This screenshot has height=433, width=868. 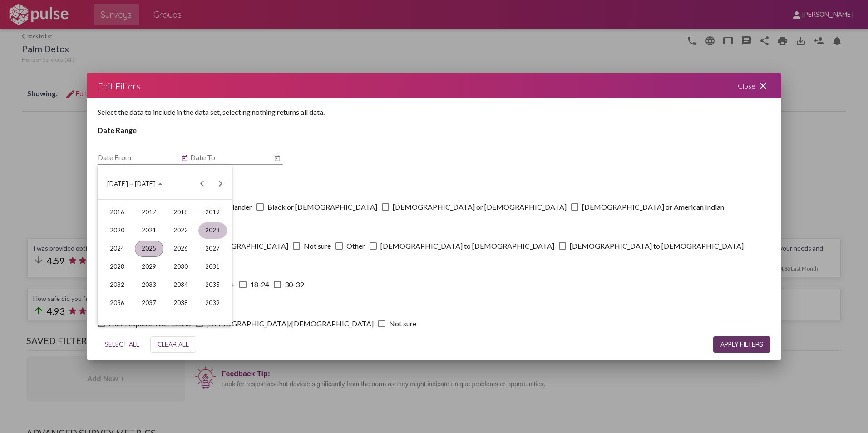 I want to click on div: 2036, so click(x=117, y=303).